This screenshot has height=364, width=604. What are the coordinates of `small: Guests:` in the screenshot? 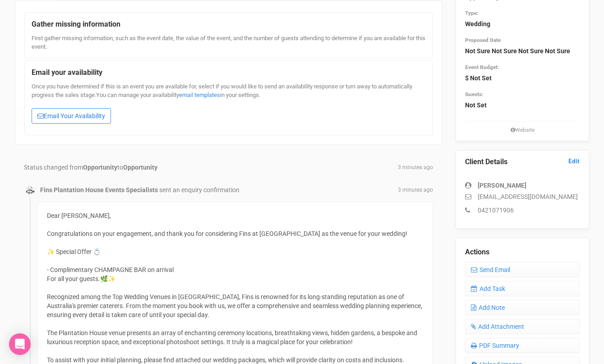 It's located at (474, 94).